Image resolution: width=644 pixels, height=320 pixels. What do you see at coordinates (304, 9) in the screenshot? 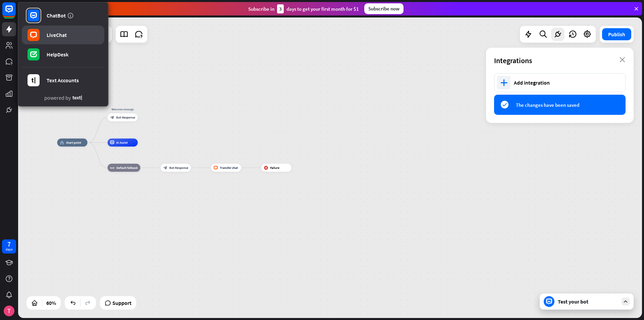
I see `div: Subscribe in days to get your first month for $1` at bounding box center [304, 9].